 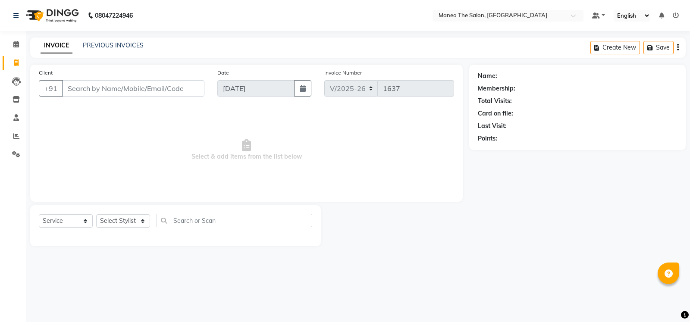 What do you see at coordinates (488, 76) in the screenshot?
I see `div: Name:` at bounding box center [488, 76].